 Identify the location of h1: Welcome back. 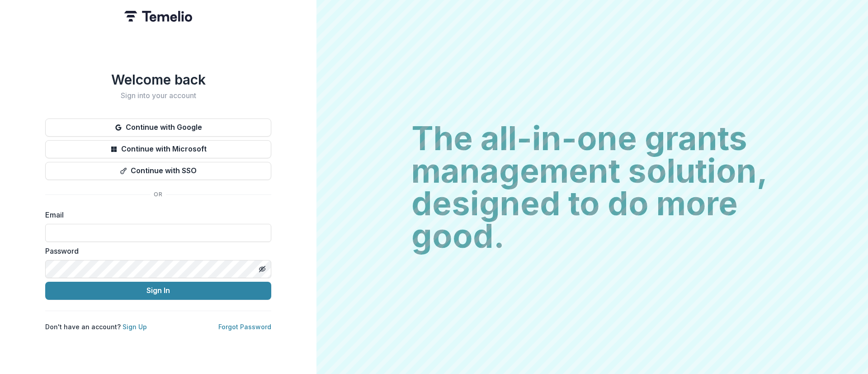
(158, 80).